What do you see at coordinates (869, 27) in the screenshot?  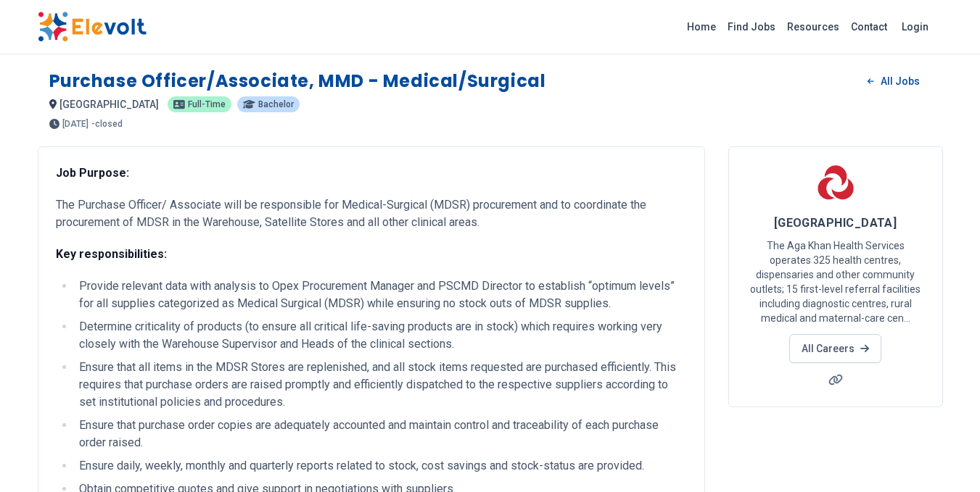 I see `a: Contact` at bounding box center [869, 27].